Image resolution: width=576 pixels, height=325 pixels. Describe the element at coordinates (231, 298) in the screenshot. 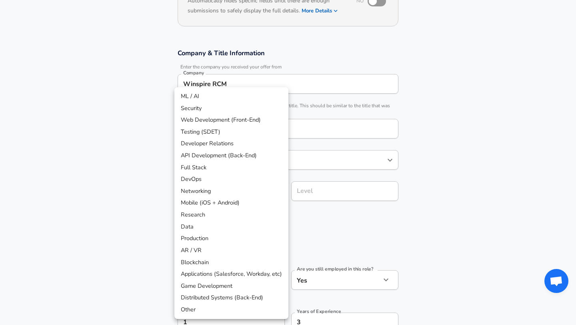

I see `li: Distributed Systems (Back-End)` at that location.